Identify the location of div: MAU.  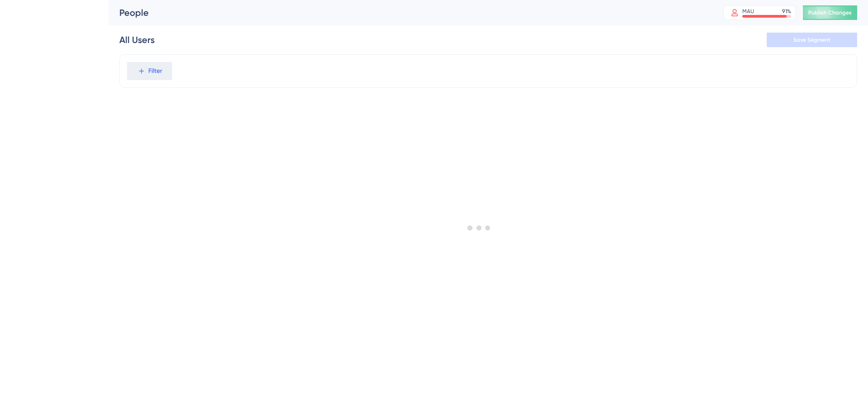
(748, 11).